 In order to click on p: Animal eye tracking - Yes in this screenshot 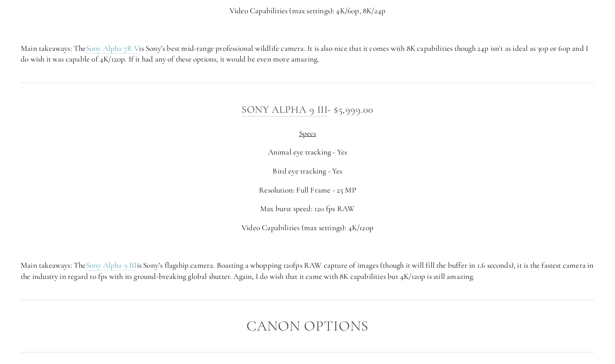, I will do `click(307, 152)`.